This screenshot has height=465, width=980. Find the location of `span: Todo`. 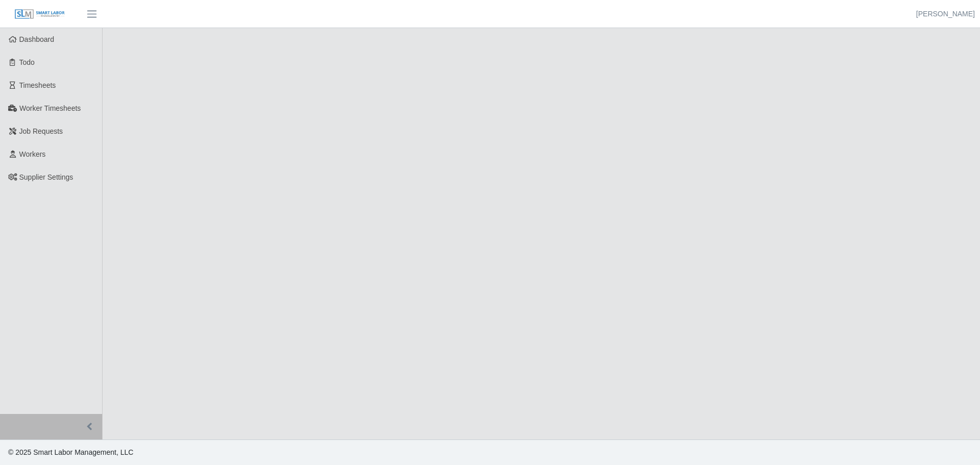

span: Todo is located at coordinates (27, 62).